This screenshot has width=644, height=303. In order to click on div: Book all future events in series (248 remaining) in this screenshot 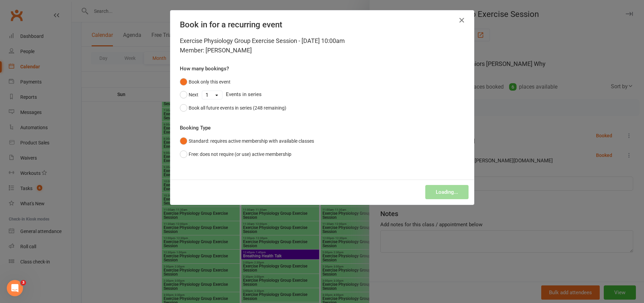, I will do `click(238, 108)`.